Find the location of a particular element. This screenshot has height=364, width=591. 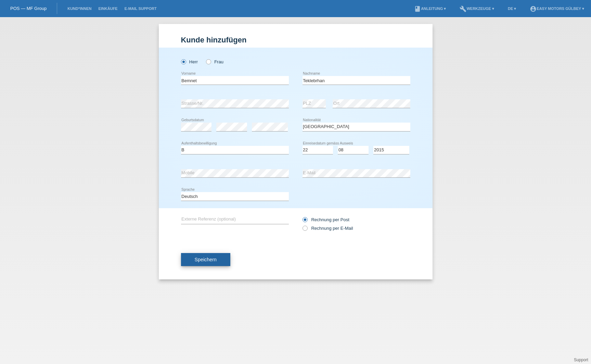

input: Rechnung per E-Mail is located at coordinates (304, 230).